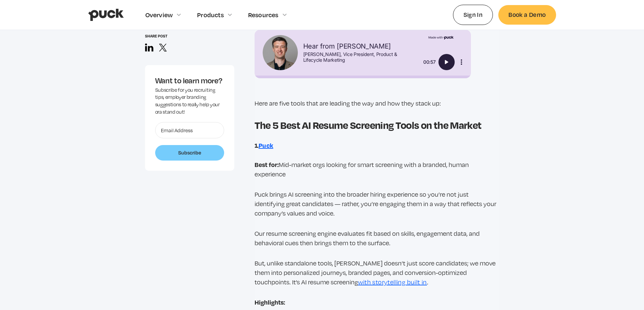 The height and width of the screenshot is (310, 644). What do you see at coordinates (190, 130) in the screenshot?
I see `input: Email Address` at bounding box center [190, 130].